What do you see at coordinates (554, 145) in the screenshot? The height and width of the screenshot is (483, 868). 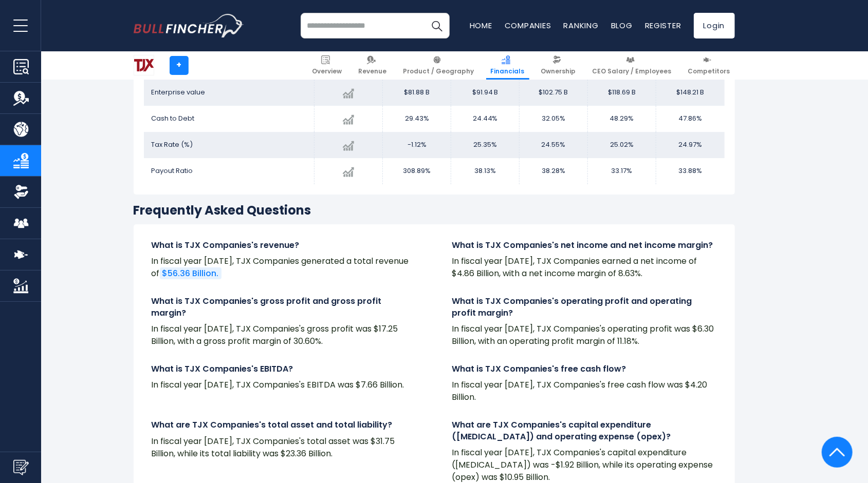 I see `td: 24.55%` at bounding box center [554, 145].